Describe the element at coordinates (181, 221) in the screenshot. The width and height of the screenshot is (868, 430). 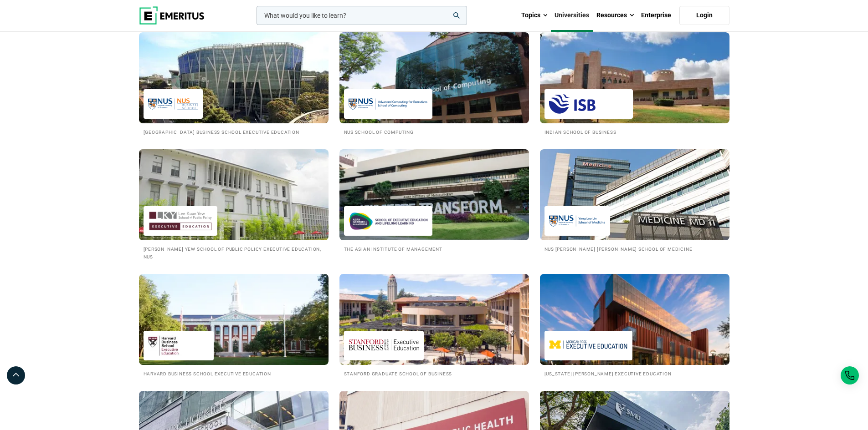
I see `img: Lee Kuan Yew School of Public Policy Executive Education, NUS` at that location.